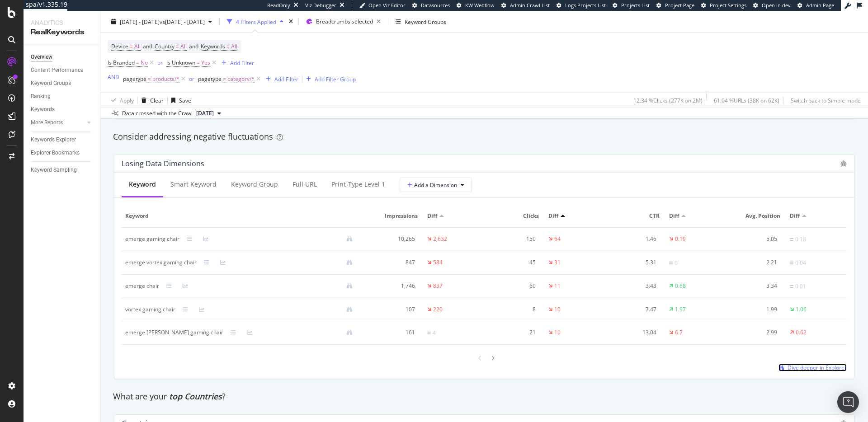 Image resolution: width=868 pixels, height=422 pixels. What do you see at coordinates (255, 22) in the screenshot?
I see `button: 4 Filters Applied` at bounding box center [255, 22].